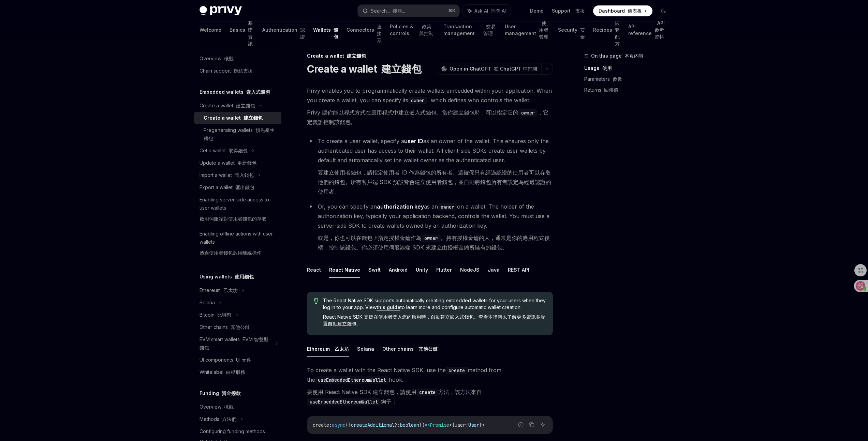  I want to click on a: Usage 使用, so click(629, 68).